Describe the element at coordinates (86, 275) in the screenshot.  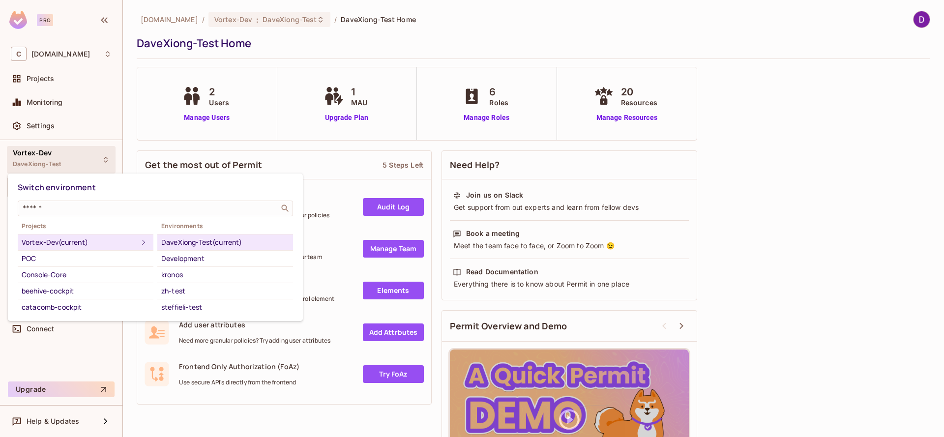
I see `div: Console-Core` at that location.